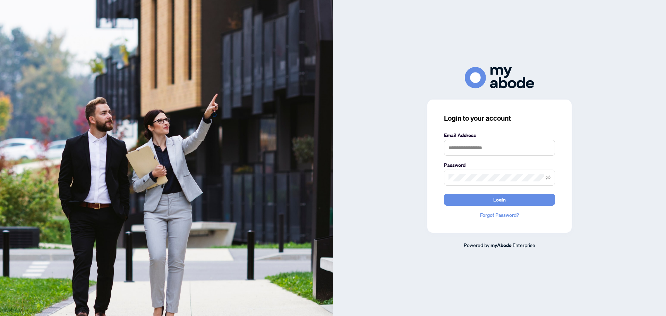 The width and height of the screenshot is (666, 316). I want to click on img: ma-logo, so click(500, 77).